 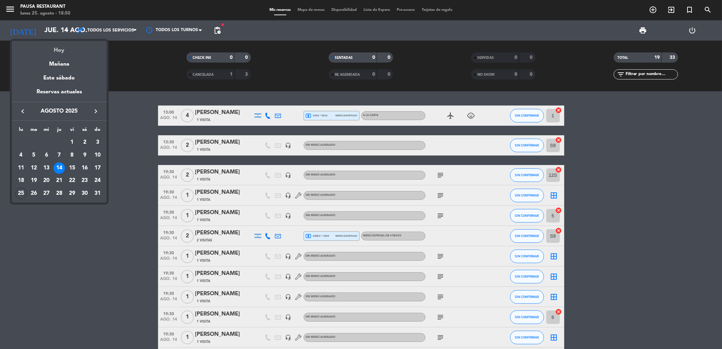 I want to click on div: 6, so click(x=46, y=155).